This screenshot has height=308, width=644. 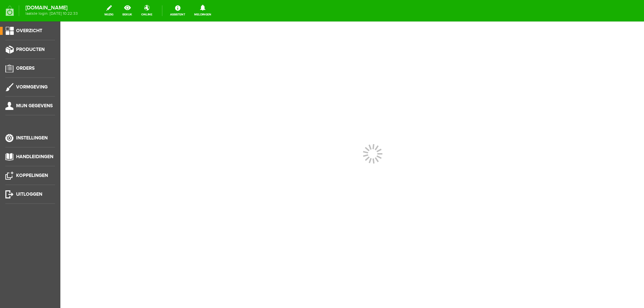 What do you see at coordinates (34, 106) in the screenshot?
I see `span: Mijn gegevens` at bounding box center [34, 106].